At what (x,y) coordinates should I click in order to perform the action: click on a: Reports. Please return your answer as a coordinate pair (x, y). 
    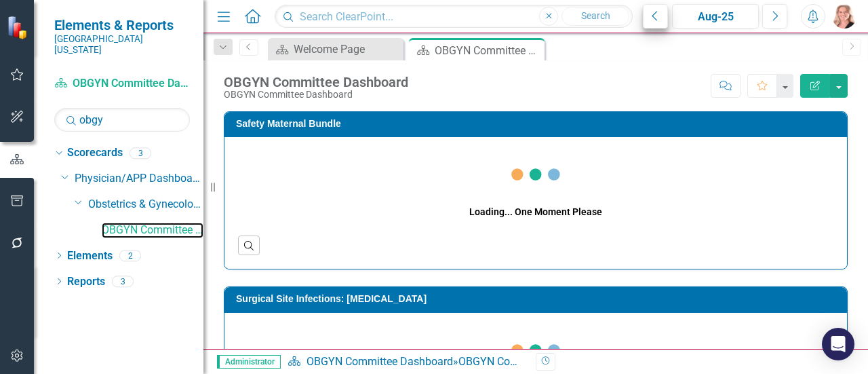
    Looking at the image, I should click on (86, 281).